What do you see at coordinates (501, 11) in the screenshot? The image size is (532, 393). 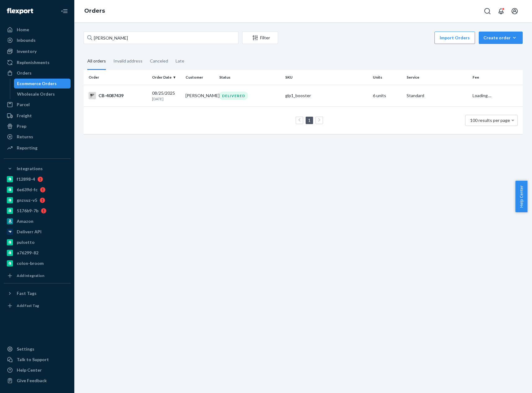 I see `button: Open notifications` at bounding box center [501, 11].